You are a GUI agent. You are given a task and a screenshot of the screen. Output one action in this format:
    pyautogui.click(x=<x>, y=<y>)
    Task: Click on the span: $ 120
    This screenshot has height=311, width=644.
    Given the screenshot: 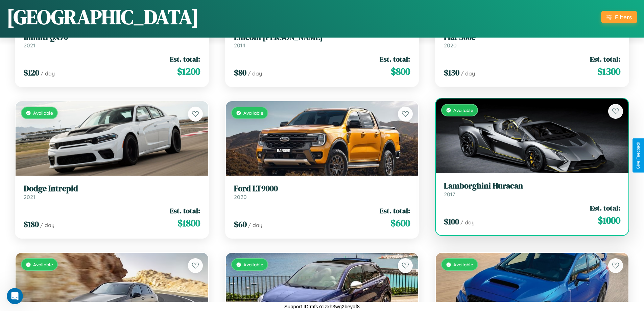 What is the action you would take?
    pyautogui.click(x=31, y=72)
    